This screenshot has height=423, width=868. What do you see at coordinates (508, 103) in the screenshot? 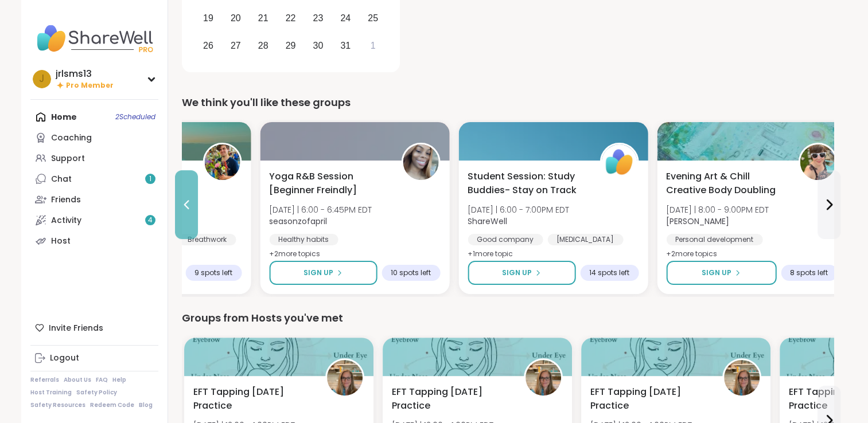
I see `div: We think you'll like these groups` at bounding box center [508, 103].